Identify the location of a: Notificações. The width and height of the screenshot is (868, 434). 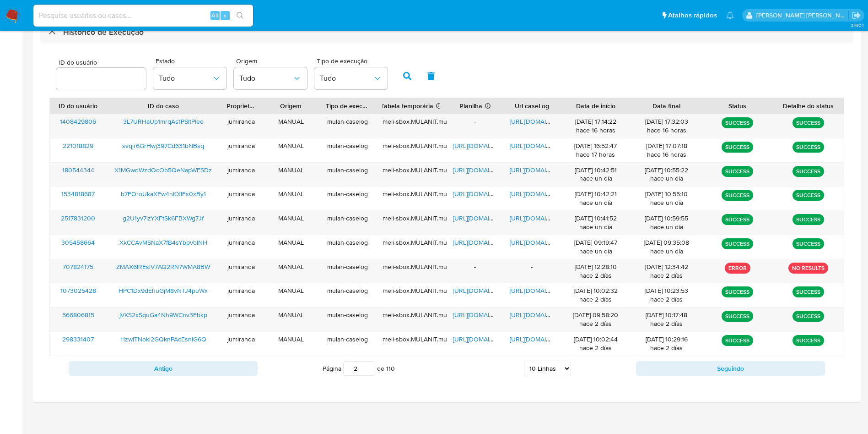
(729, 15).